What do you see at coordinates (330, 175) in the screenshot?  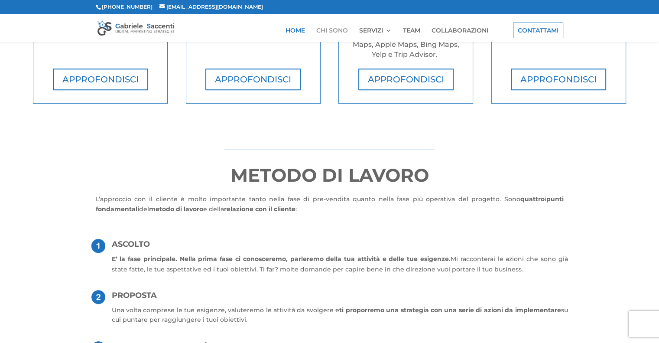 I see `span: METODO DI LAVORO` at bounding box center [330, 175].